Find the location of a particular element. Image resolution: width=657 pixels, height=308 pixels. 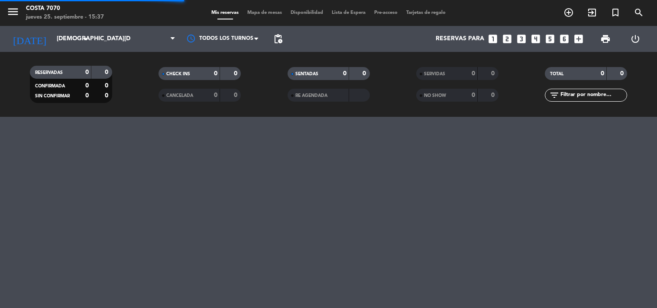

span: NO SHOW is located at coordinates (435, 96).